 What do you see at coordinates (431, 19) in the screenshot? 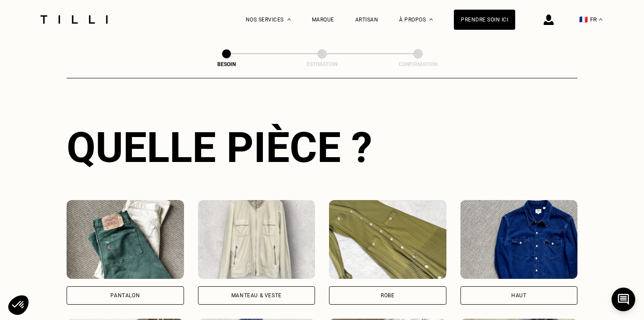
I see `img: Menu déroulant à propos` at bounding box center [431, 19].